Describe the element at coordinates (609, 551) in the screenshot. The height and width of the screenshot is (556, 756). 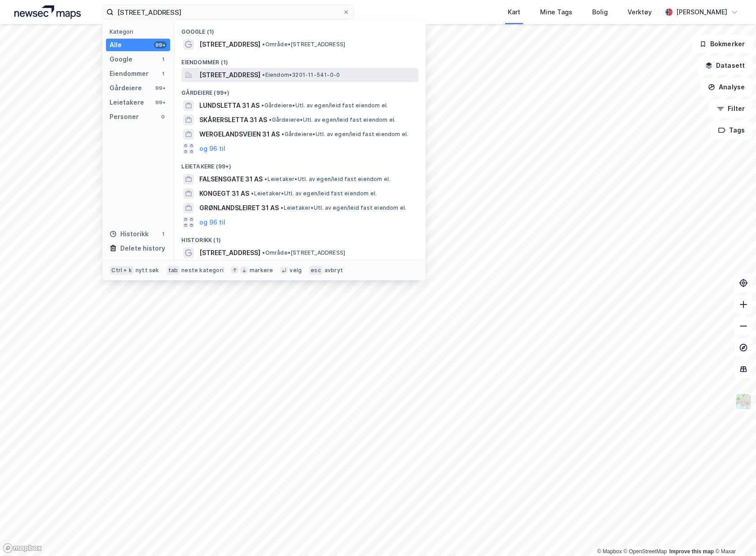
I see `a: Mapbox` at that location.